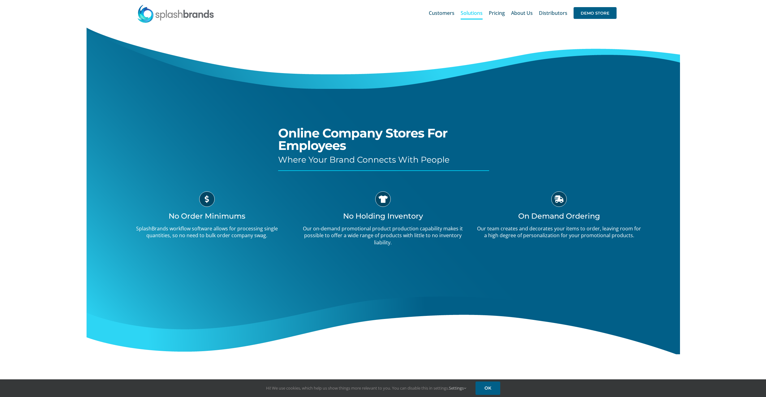  Describe the element at coordinates (176, 14) in the screenshot. I see `img: SplashBrands.com Logo` at that location.